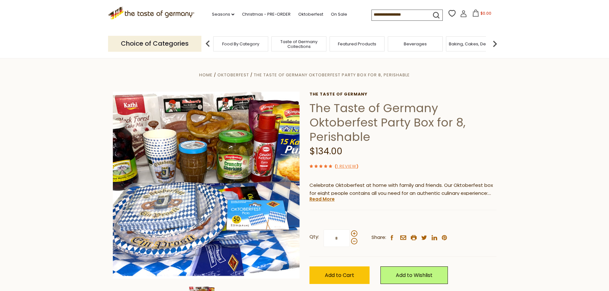 The image size is (609, 291). What do you see at coordinates (223, 14) in the screenshot?
I see `a: Seasons` at bounding box center [223, 14].